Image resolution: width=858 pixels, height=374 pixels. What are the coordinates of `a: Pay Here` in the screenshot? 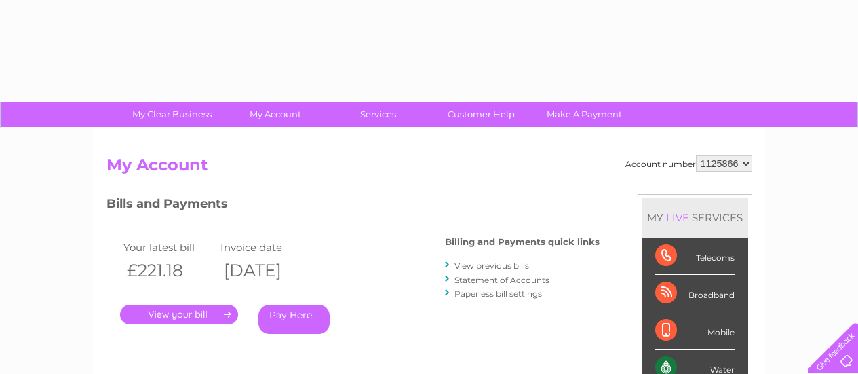 It's located at (294, 319).